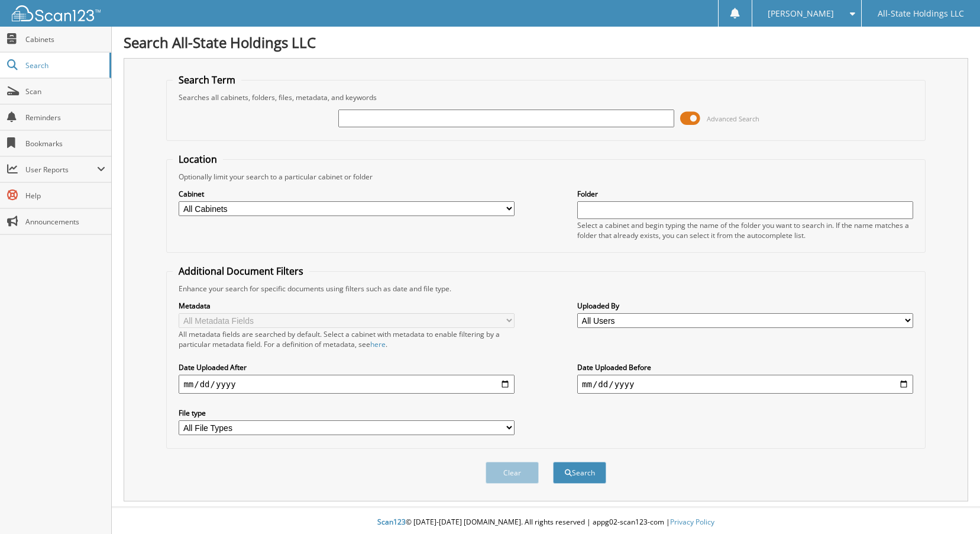 The height and width of the screenshot is (534, 980). Describe the element at coordinates (65, 117) in the screenshot. I see `span: Reminders` at that location.